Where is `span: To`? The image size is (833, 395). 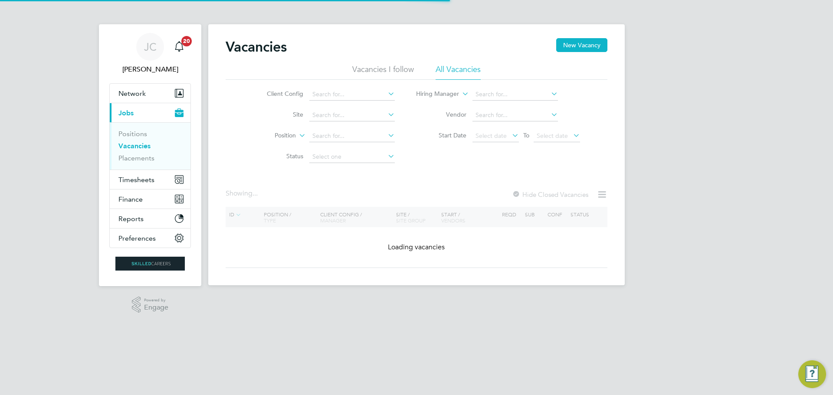
span: To is located at coordinates (526, 135).